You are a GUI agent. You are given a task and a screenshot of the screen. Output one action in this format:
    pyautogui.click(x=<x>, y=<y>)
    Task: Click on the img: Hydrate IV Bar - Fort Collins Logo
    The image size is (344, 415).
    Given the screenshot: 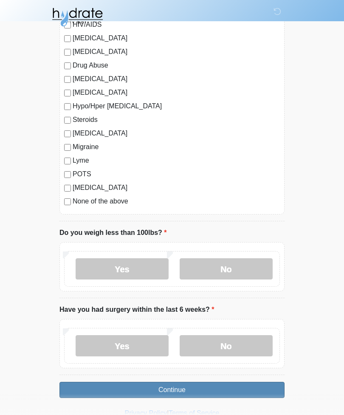 What is the action you would take?
    pyautogui.click(x=77, y=17)
    